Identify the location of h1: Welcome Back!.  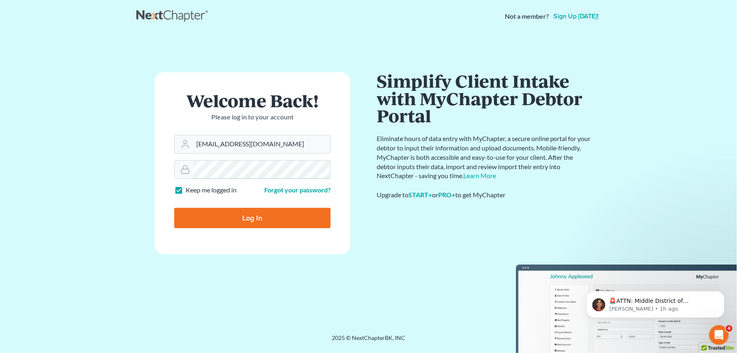
(252, 100).